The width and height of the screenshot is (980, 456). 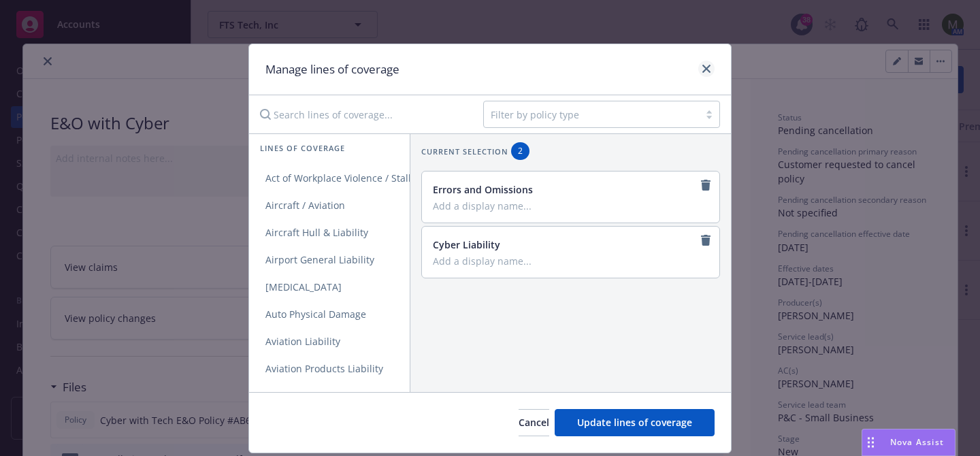 I want to click on span: Current selection, so click(x=464, y=151).